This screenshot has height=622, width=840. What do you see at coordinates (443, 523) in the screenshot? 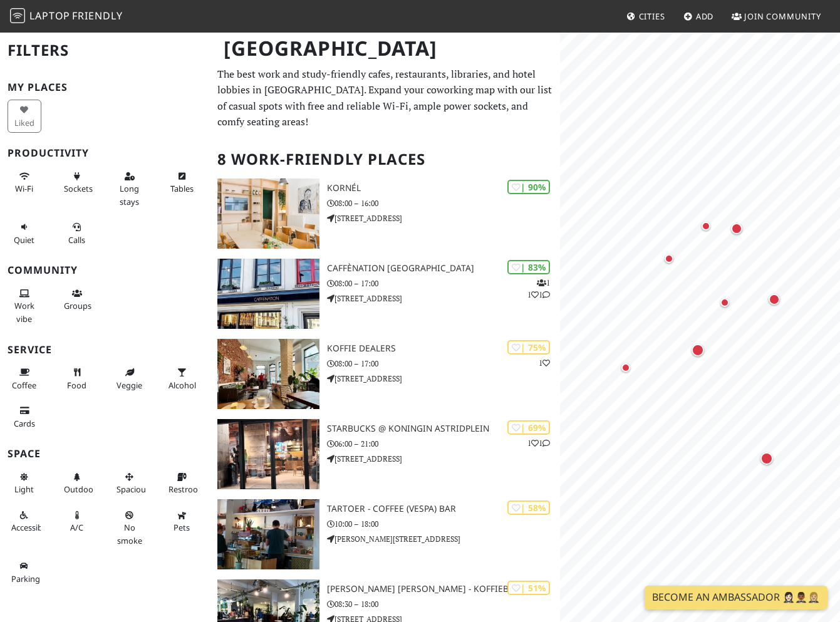
I see `p: 10:00 – 18:00` at bounding box center [443, 523].